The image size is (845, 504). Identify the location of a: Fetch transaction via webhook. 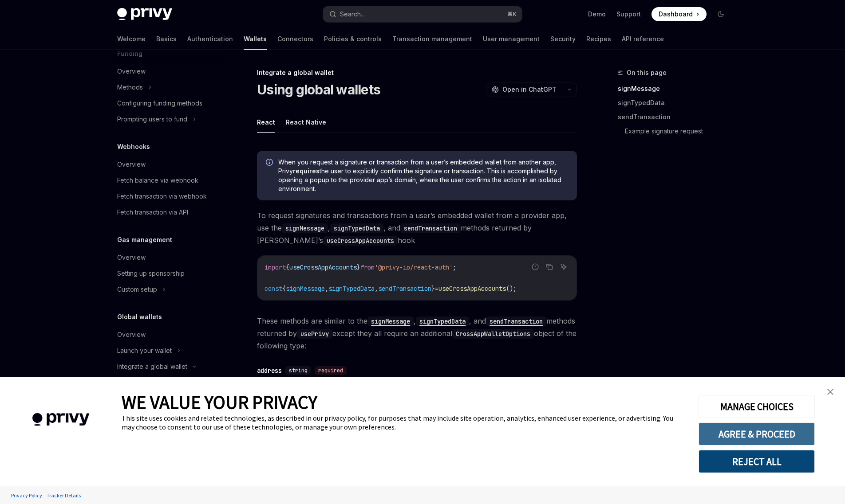
(167, 196).